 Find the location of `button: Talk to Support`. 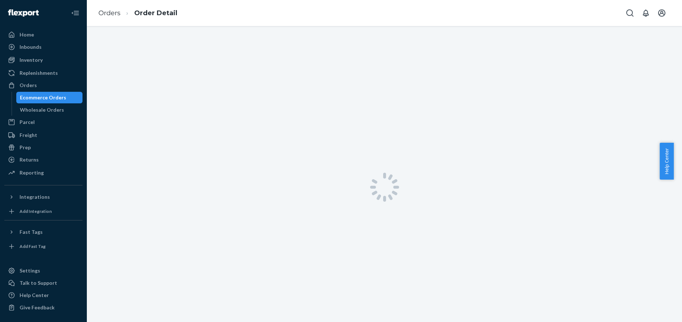

button: Talk to Support is located at coordinates (43, 283).